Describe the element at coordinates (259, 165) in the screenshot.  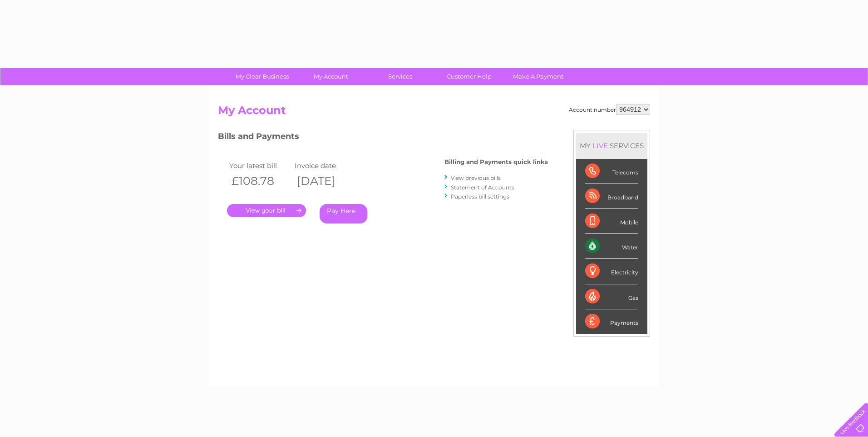
I see `td: Your latest bill` at that location.